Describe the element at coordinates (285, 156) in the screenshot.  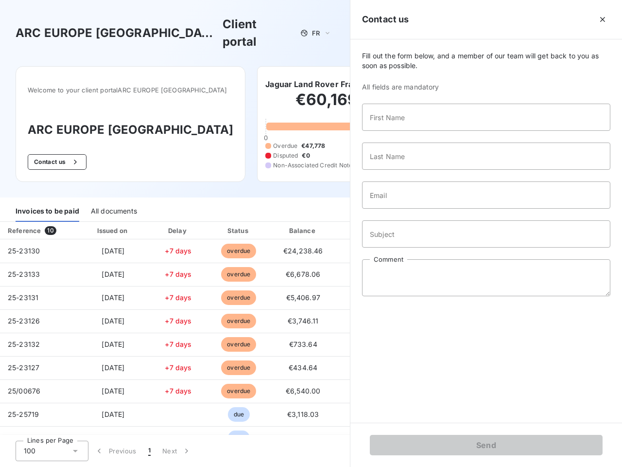
I see `span: Disputed` at that location.